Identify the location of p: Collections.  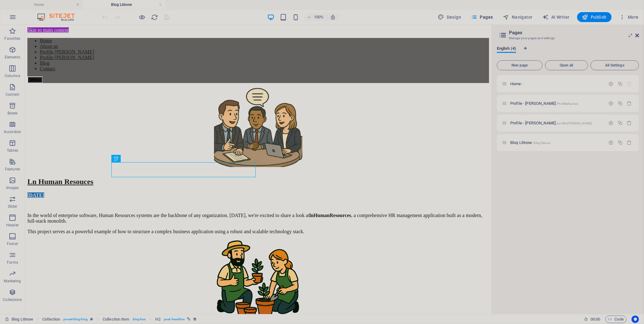
(12, 300).